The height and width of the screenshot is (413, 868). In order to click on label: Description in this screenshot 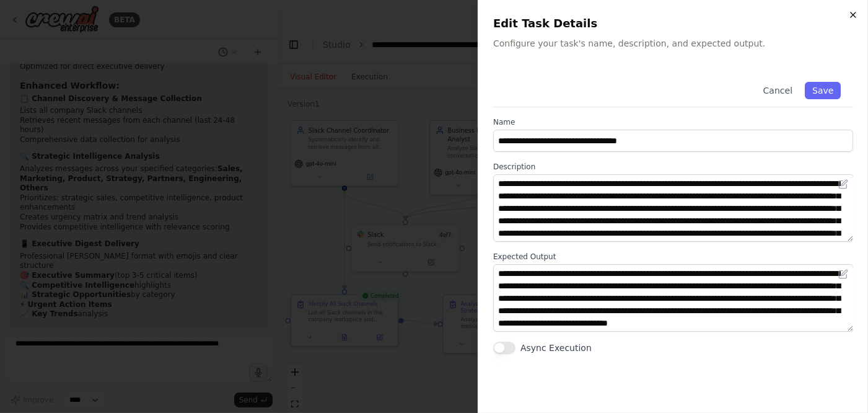, I will do `click(673, 167)`.